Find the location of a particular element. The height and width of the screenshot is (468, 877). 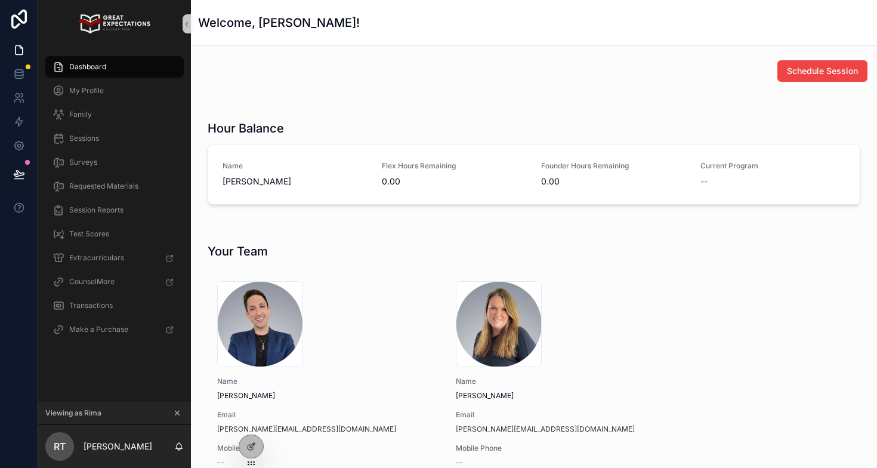

span: Schedule Session is located at coordinates (822, 71).